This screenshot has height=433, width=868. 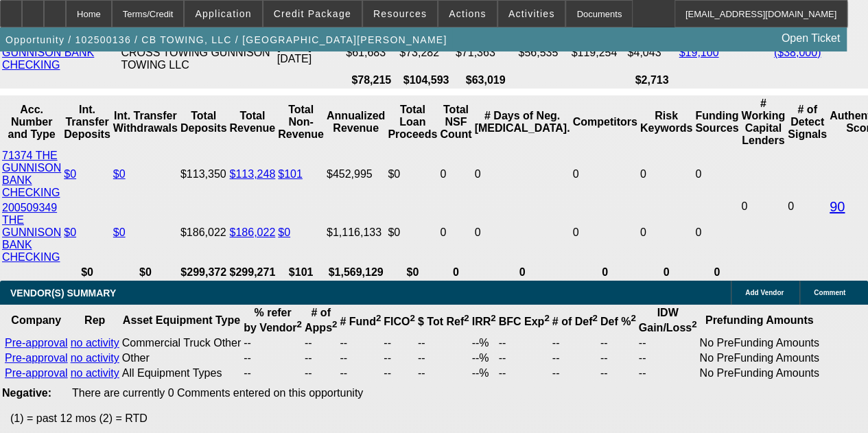 I want to click on button: Credit Package, so click(x=312, y=13).